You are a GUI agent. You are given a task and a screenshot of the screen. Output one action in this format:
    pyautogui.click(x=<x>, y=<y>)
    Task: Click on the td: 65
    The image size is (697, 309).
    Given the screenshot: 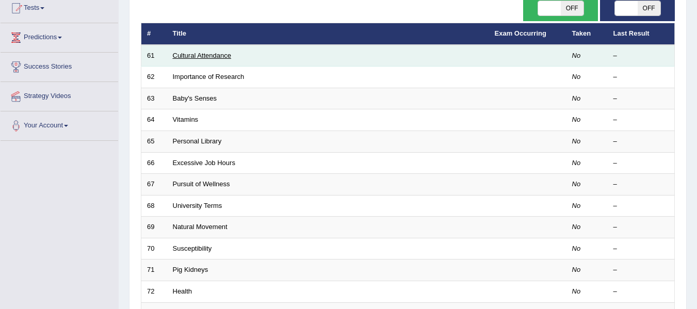 What is the action you would take?
    pyautogui.click(x=154, y=142)
    